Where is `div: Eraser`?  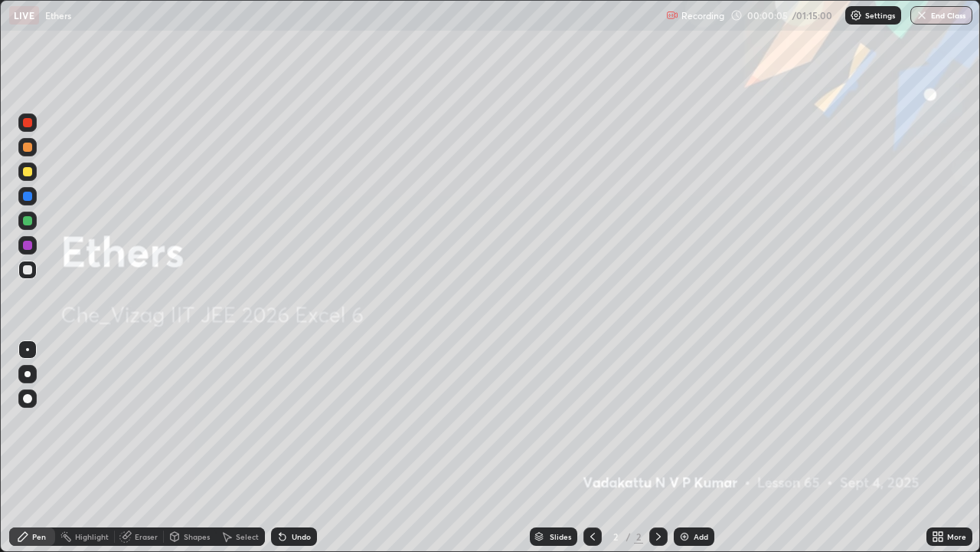
div: Eraser is located at coordinates (146, 536).